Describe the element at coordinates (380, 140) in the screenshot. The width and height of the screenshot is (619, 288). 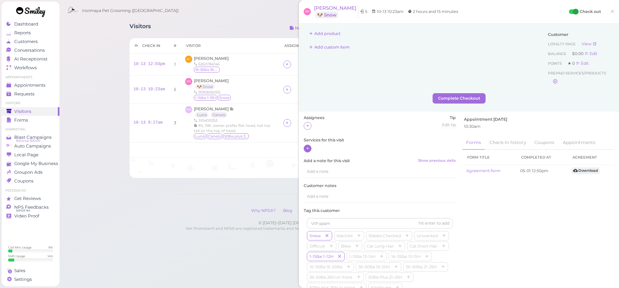
I see `label: Services for this visit` at that location.